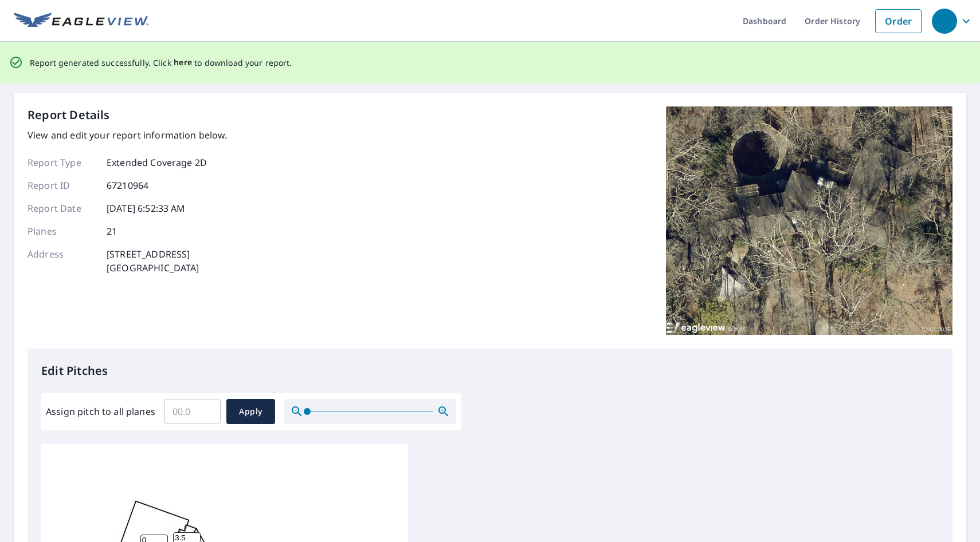 Image resolution: width=980 pixels, height=542 pixels. I want to click on p: Report Date, so click(62, 208).